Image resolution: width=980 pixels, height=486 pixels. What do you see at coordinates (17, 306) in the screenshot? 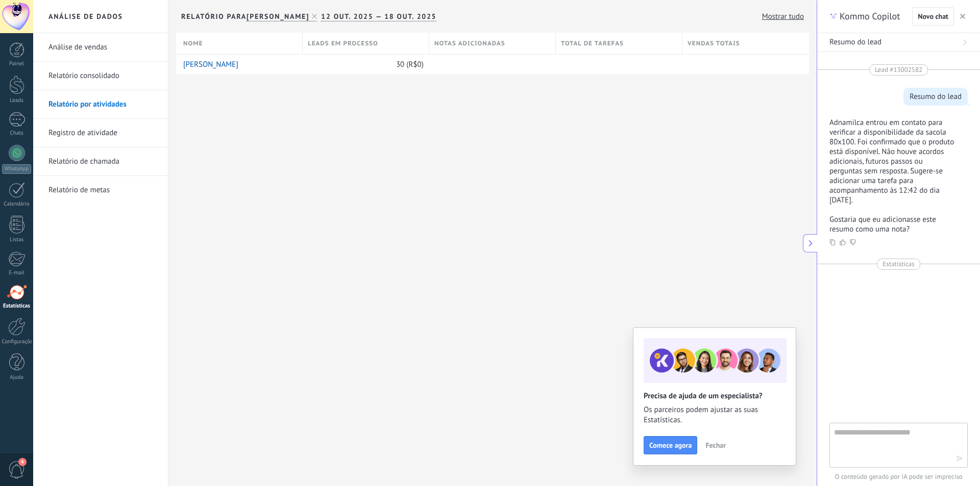
I see `div: Estatísticas` at bounding box center [17, 306].